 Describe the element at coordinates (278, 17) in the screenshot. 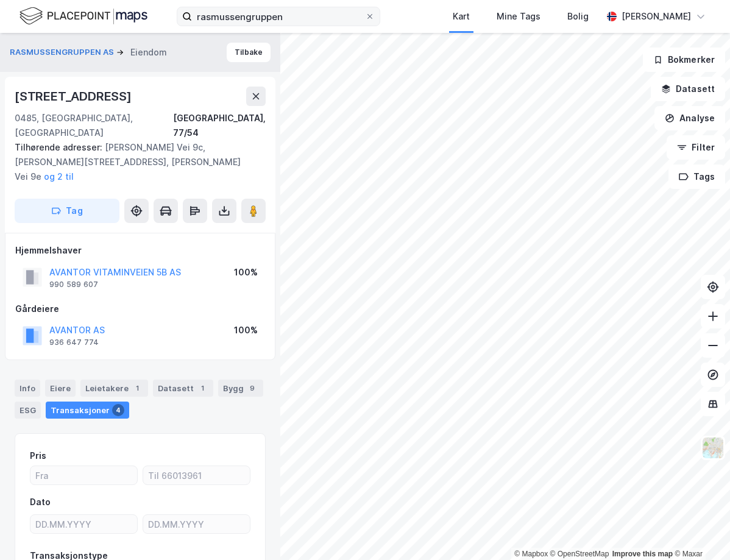

I see `input: Søk på adresse, matrikkel, gårdeiere, leietakere eller personer` at that location.